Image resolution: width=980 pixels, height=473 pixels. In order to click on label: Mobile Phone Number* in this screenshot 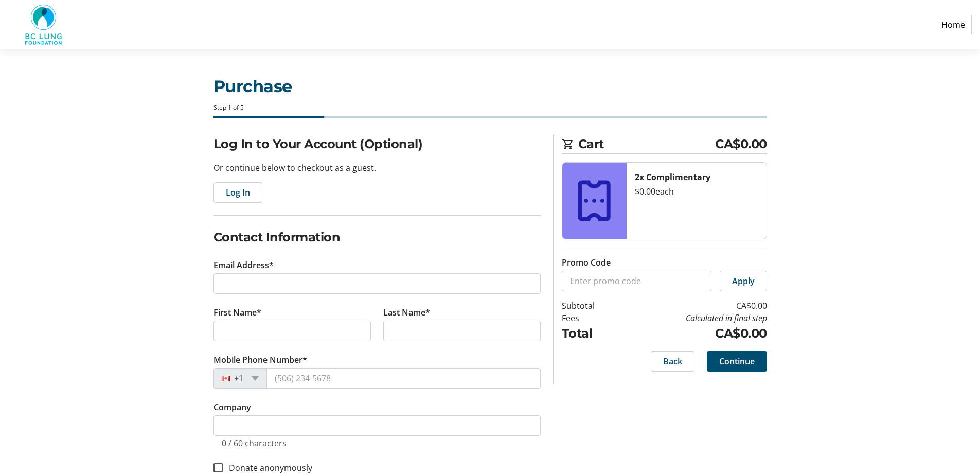, I will do `click(260, 360)`.